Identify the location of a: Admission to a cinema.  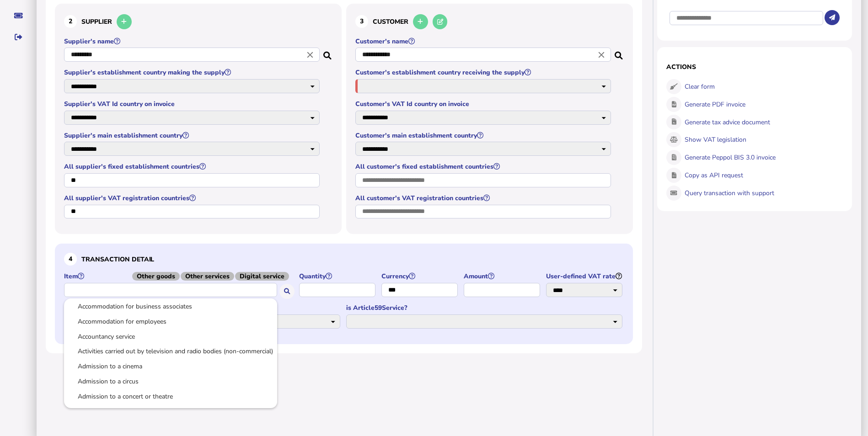
(171, 366).